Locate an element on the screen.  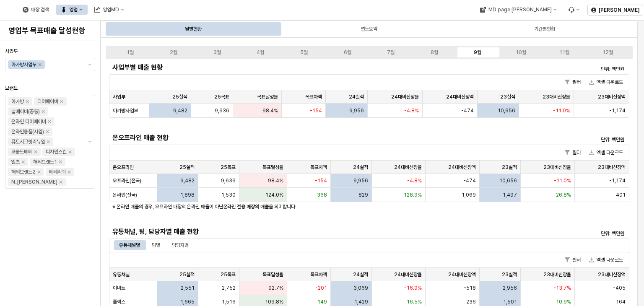
span: 1,665 is located at coordinates (187, 302).